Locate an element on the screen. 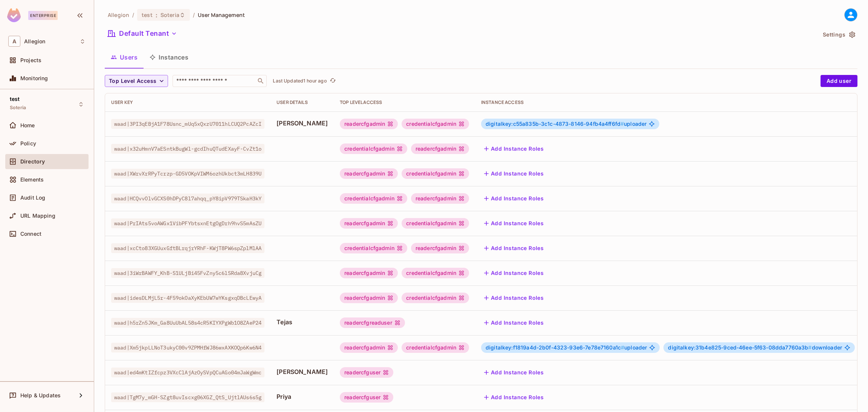  span: Home is located at coordinates (27, 126).